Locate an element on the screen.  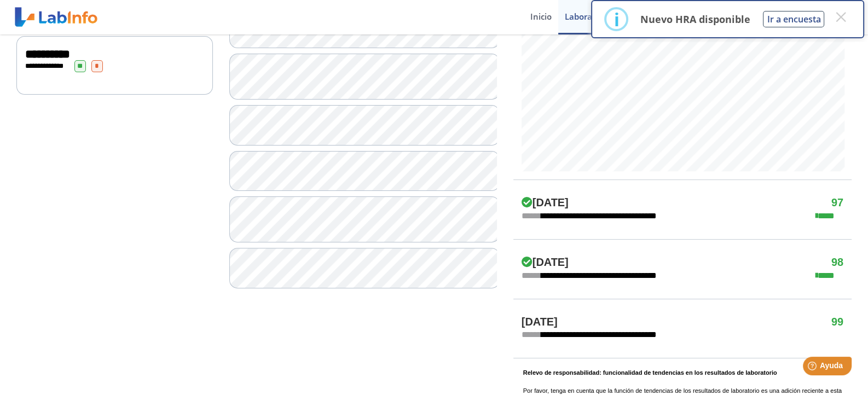
button: Ir a encuesta is located at coordinates (794, 19).